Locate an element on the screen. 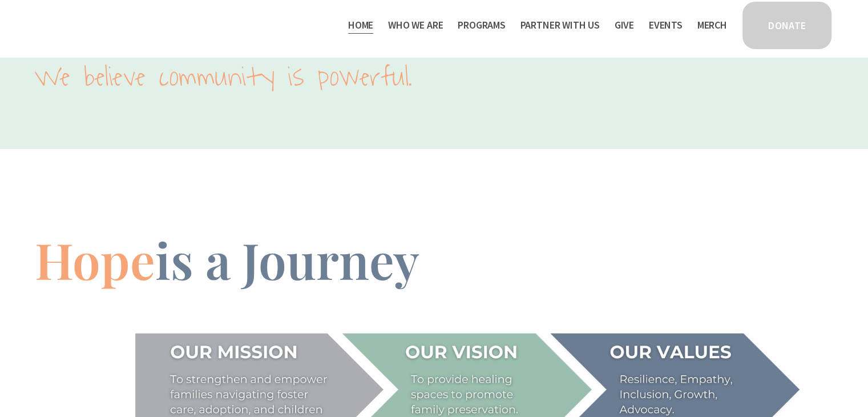 This screenshot has width=868, height=417. span: Hope is located at coordinates (95, 259).